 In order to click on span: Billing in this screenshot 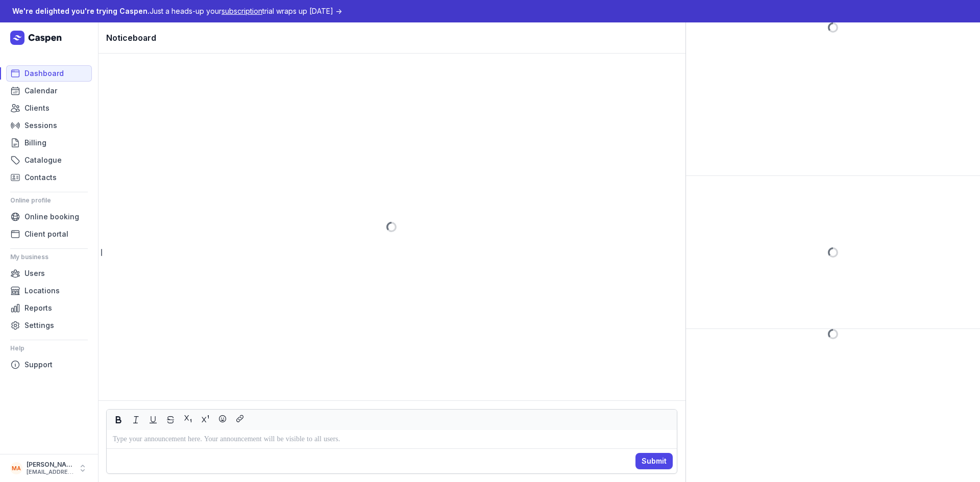, I will do `click(35, 143)`.